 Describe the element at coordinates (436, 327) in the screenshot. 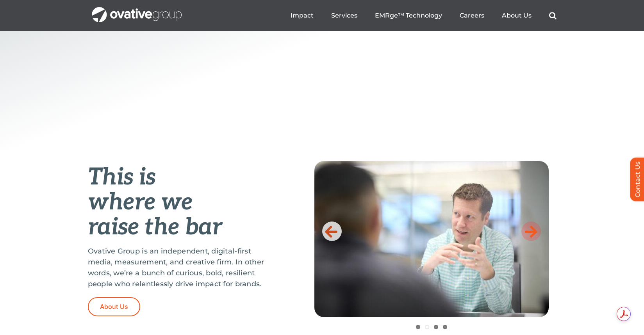

I see `a: 3` at that location.